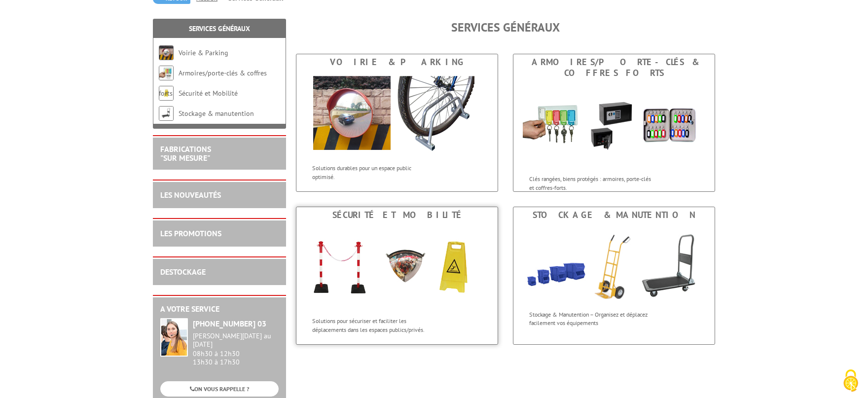 This screenshot has height=398, width=868. What do you see at coordinates (590, 319) in the screenshot?
I see `p: Stockage & Manutention – Organisez et déplacez facilement vos équipements` at bounding box center [590, 319].